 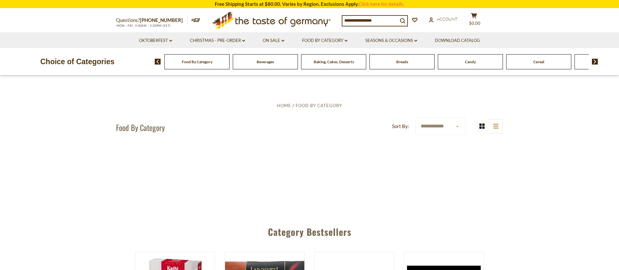 I want to click on button: $0.00, so click(x=474, y=21).